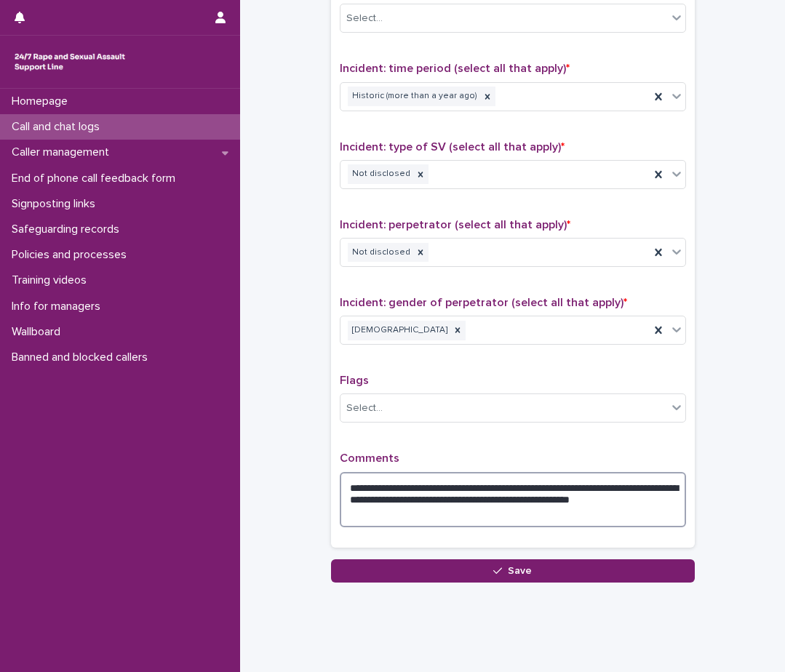 Image resolution: width=785 pixels, height=672 pixels. What do you see at coordinates (455, 225) in the screenshot?
I see `span: Incident: perpetrator (select all that apply)` at bounding box center [455, 225].